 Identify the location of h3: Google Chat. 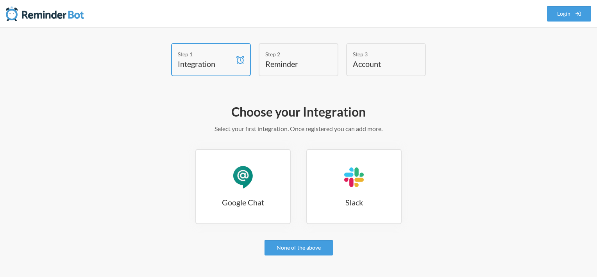
(243, 202).